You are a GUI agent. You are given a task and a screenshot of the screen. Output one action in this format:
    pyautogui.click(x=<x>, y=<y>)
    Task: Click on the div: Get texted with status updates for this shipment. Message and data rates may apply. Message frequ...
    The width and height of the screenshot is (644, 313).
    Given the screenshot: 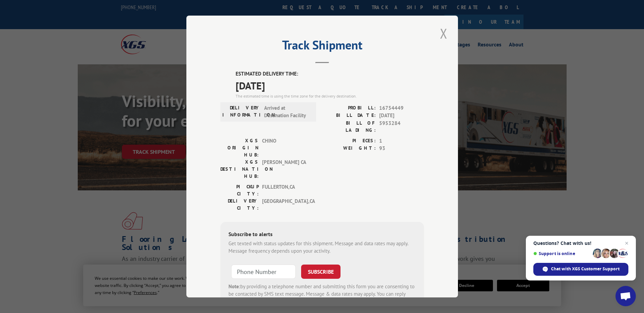 What is the action you would take?
    pyautogui.click(x=322, y=248)
    